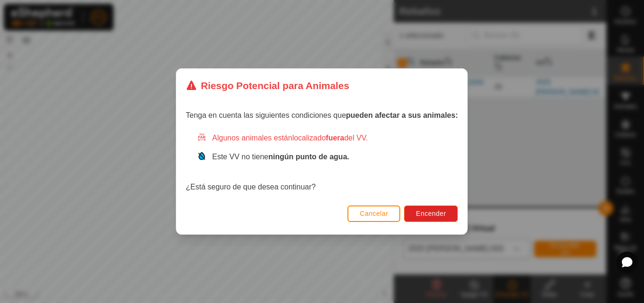  Describe the element at coordinates (322, 115) in the screenshot. I see `span: Tenga en cuenta las siguientes condiciones que` at that location.